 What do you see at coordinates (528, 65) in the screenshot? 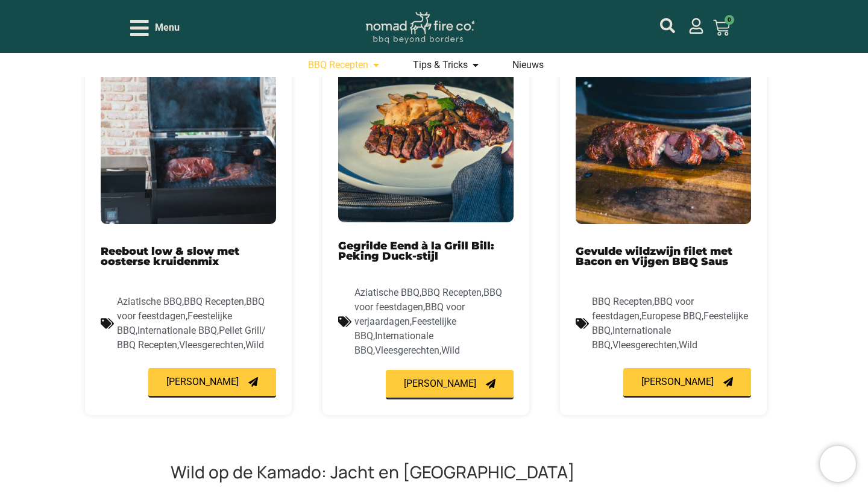
I see `a: Nieuws` at bounding box center [528, 65].